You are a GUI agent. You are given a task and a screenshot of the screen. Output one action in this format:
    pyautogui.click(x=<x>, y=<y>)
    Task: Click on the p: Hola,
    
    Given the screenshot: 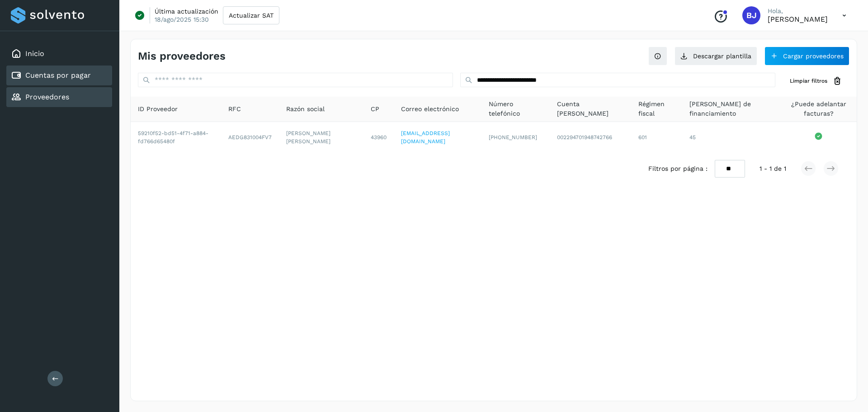 What is the action you would take?
    pyautogui.click(x=797, y=11)
    